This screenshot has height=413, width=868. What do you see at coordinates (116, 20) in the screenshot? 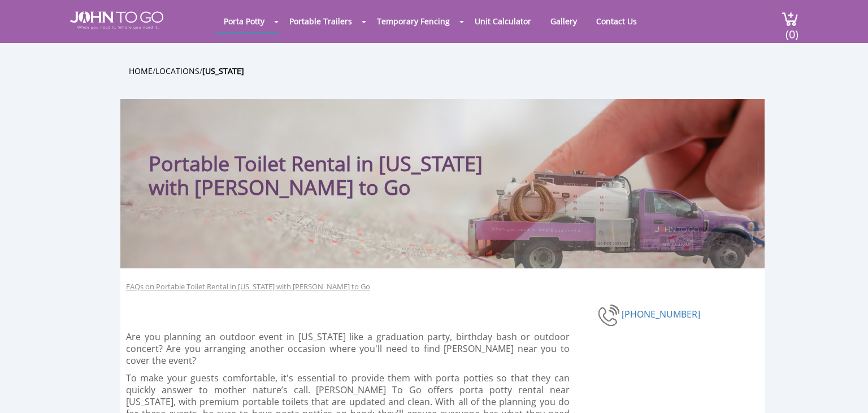
I see `img: JOHN to go` at bounding box center [116, 20].